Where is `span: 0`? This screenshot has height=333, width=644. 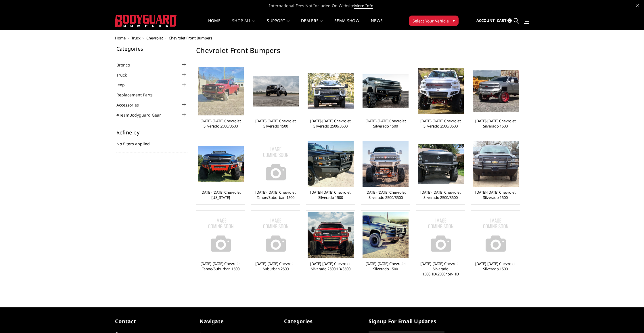 span: 0 is located at coordinates (510, 21).